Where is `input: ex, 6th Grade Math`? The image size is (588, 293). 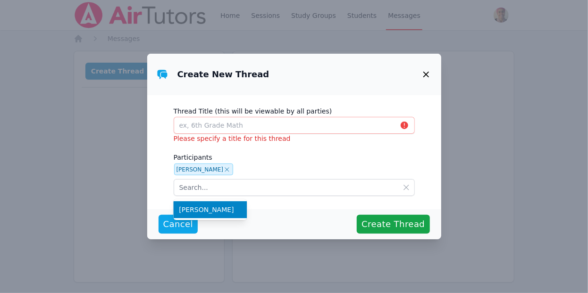 input: ex, 6th Grade Math is located at coordinates (294, 125).